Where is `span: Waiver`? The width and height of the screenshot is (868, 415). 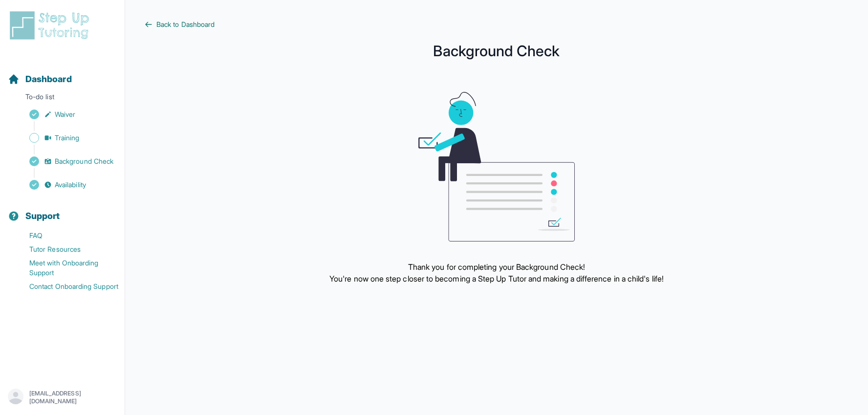
span: Waiver is located at coordinates (65, 114).